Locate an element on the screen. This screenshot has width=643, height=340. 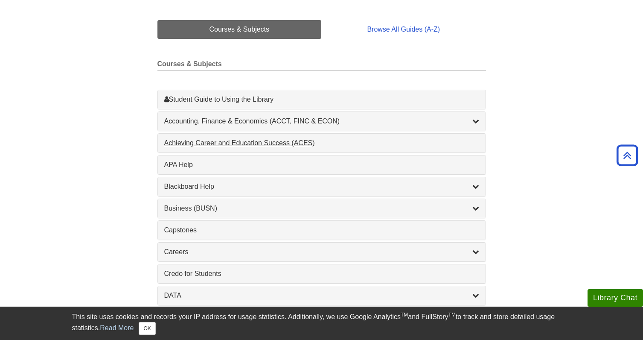
a: DATA is located at coordinates (322, 295).